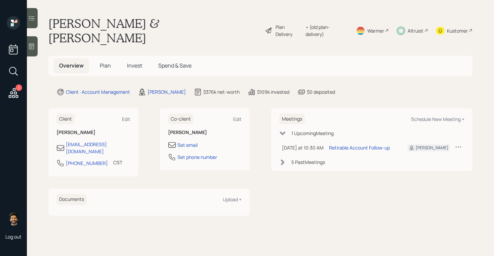 This screenshot has width=494, height=256. What do you see at coordinates (71, 66) in the screenshot?
I see `span: Overview` at bounding box center [71, 66].